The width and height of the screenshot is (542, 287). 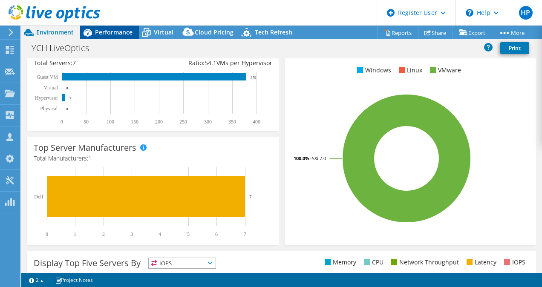 What do you see at coordinates (436, 32) in the screenshot?
I see `a: Share` at bounding box center [436, 32].